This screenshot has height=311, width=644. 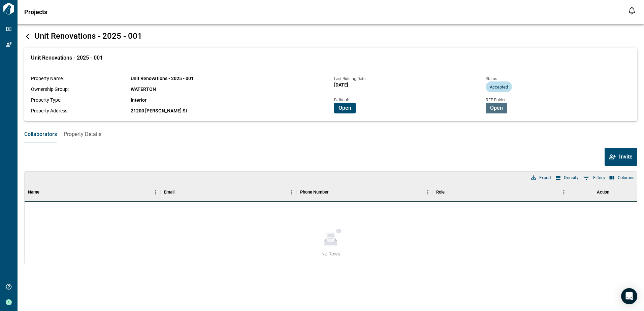 What do you see at coordinates (342, 100) in the screenshot?
I see `span: Bidbook` at bounding box center [342, 100].